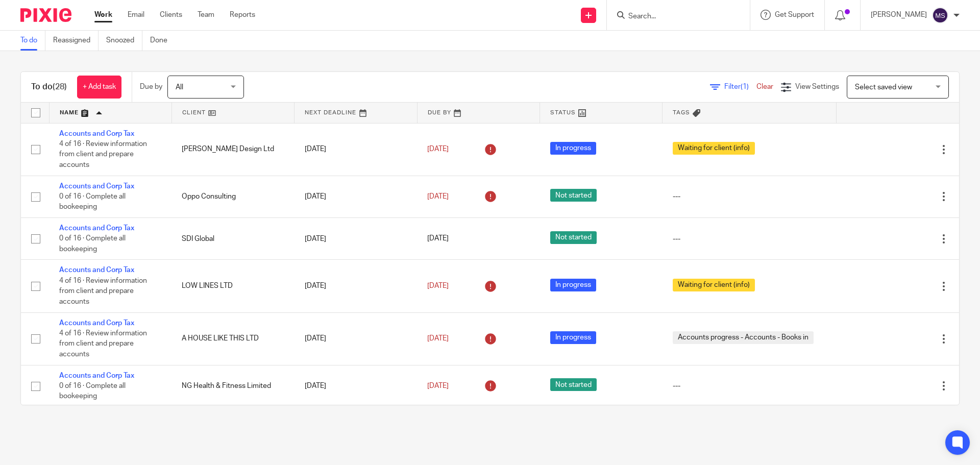 Image resolution: width=980 pixels, height=465 pixels. Describe the element at coordinates (151, 86) in the screenshot. I see `p: Due by` at that location.